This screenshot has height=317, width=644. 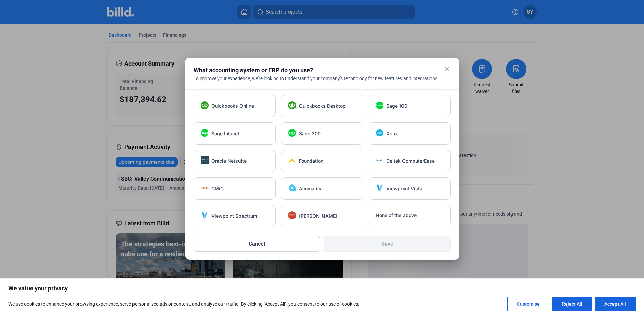 What do you see at coordinates (310, 188) in the screenshot?
I see `span: Acumatica` at bounding box center [310, 188].